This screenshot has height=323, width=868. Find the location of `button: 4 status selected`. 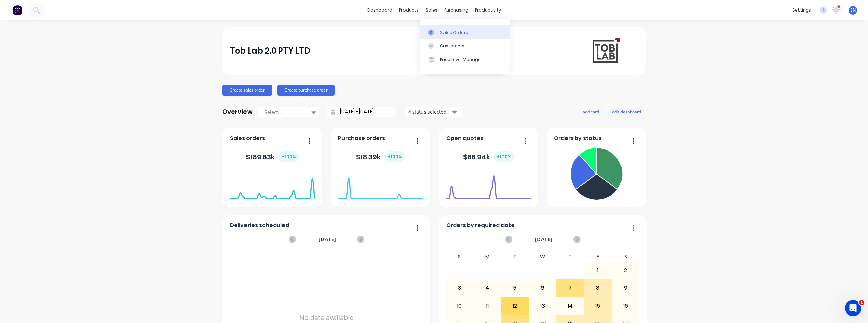

button: 4 status selected is located at coordinates (433, 112).